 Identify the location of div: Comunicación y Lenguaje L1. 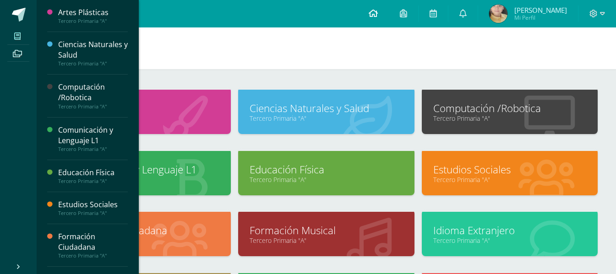
(93, 136).